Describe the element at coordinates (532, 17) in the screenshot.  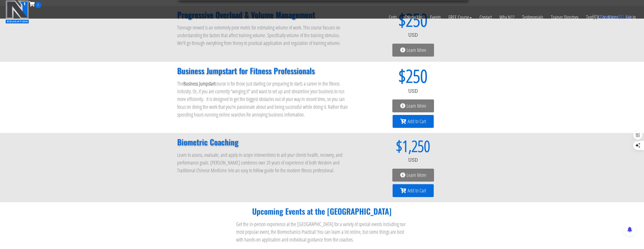
I see `a: Testimonials` at that location.